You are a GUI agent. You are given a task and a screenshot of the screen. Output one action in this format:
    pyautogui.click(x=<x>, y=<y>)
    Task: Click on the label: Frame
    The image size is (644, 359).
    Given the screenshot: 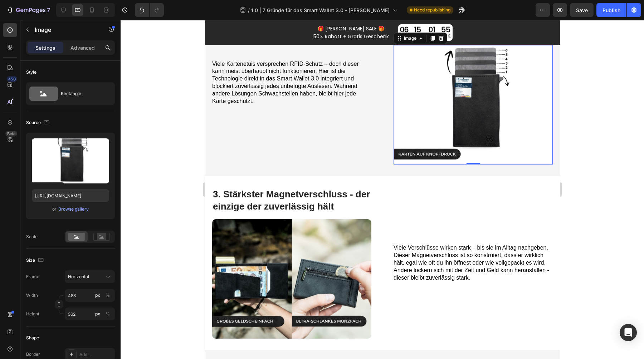 What is the action you would take?
    pyautogui.click(x=33, y=277)
    